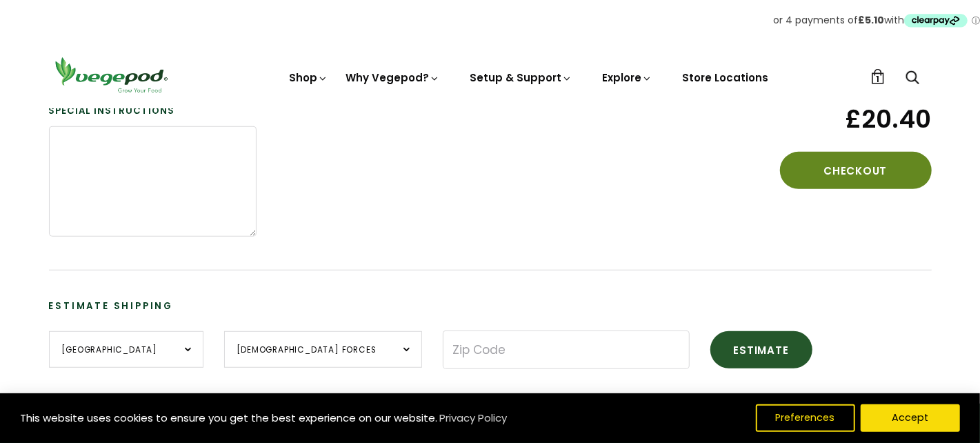 This screenshot has height=443, width=980. I want to click on button: Preferences, so click(805, 418).